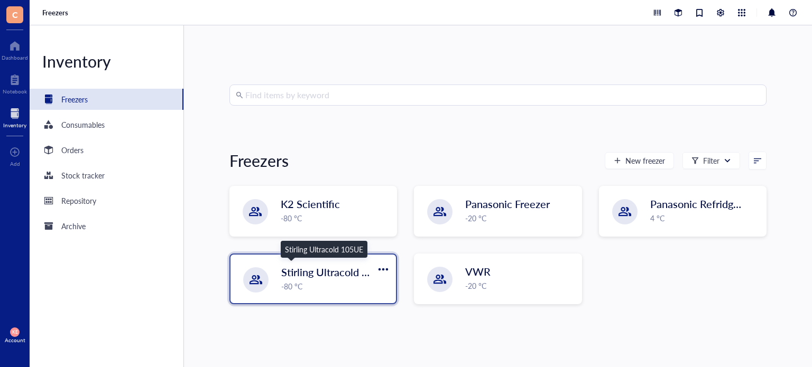 This screenshot has width=812, height=367. I want to click on span: KE, so click(15, 332).